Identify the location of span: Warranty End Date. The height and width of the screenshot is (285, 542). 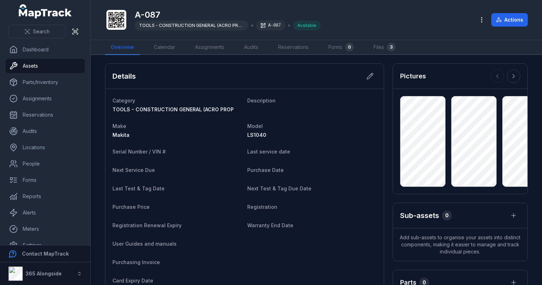
(271, 225).